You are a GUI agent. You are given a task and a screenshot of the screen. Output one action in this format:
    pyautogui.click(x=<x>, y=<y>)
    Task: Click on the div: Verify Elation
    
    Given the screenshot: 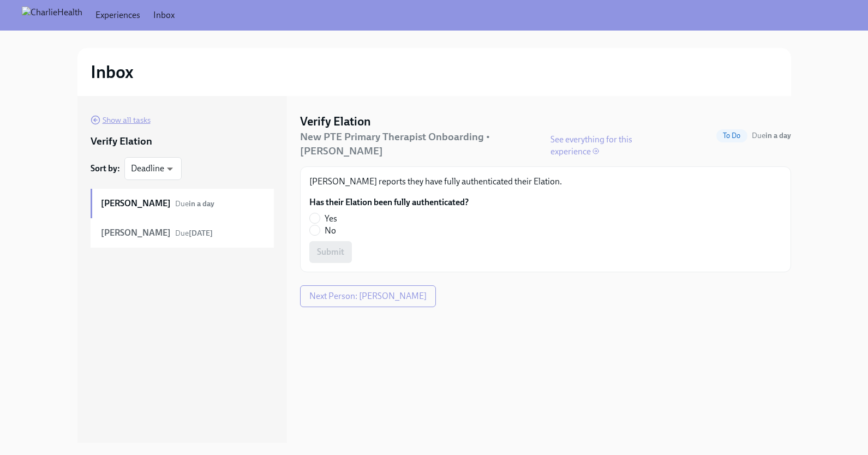 What is the action you would take?
    pyautogui.click(x=121, y=142)
    